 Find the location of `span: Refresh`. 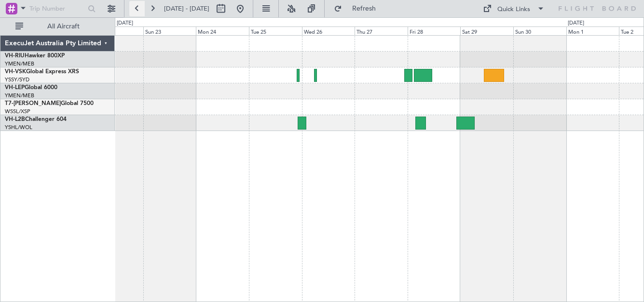

span: Refresh is located at coordinates (364, 9).